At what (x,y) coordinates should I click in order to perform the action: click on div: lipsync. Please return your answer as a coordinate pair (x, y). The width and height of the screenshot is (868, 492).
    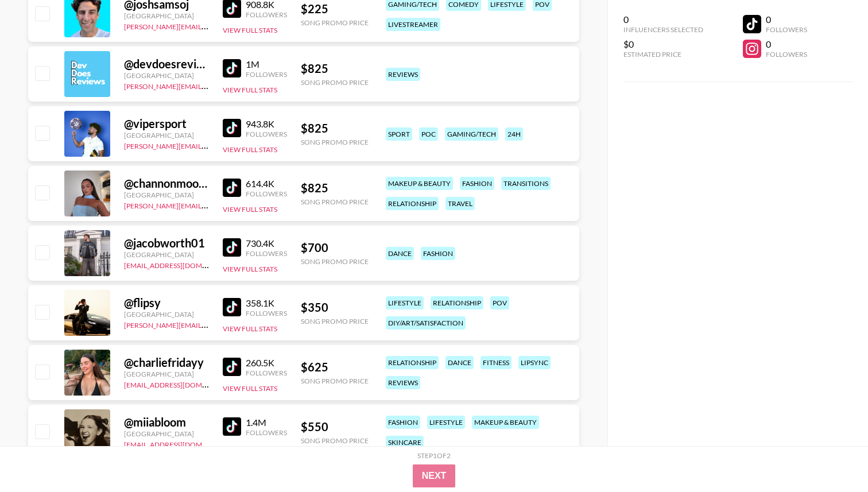
    Looking at the image, I should click on (534, 362).